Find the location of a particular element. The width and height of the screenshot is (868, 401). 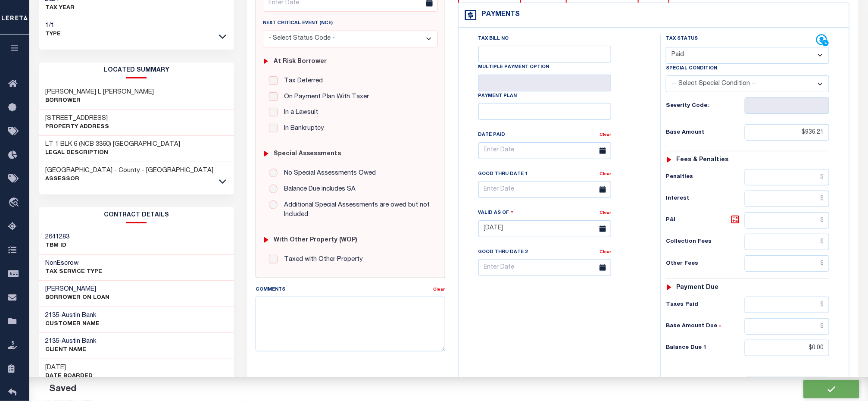

label: Good Thru Date 2 is located at coordinates (503, 252).